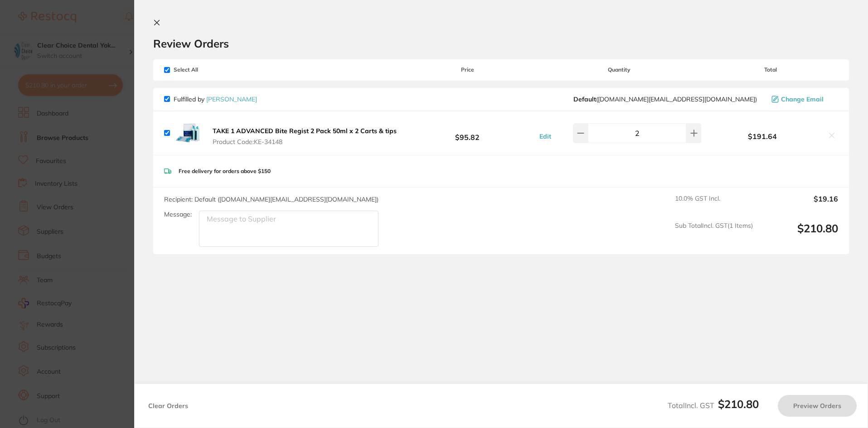 This screenshot has width=868, height=428. What do you see at coordinates (802, 99) in the screenshot?
I see `span: Change Email` at bounding box center [802, 99].